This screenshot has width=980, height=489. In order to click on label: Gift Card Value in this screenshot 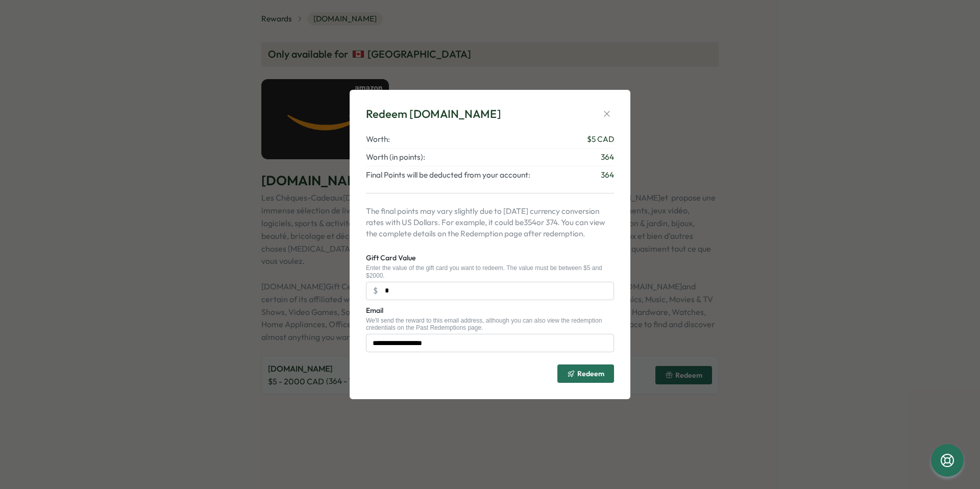, I will do `click(390, 258)`.